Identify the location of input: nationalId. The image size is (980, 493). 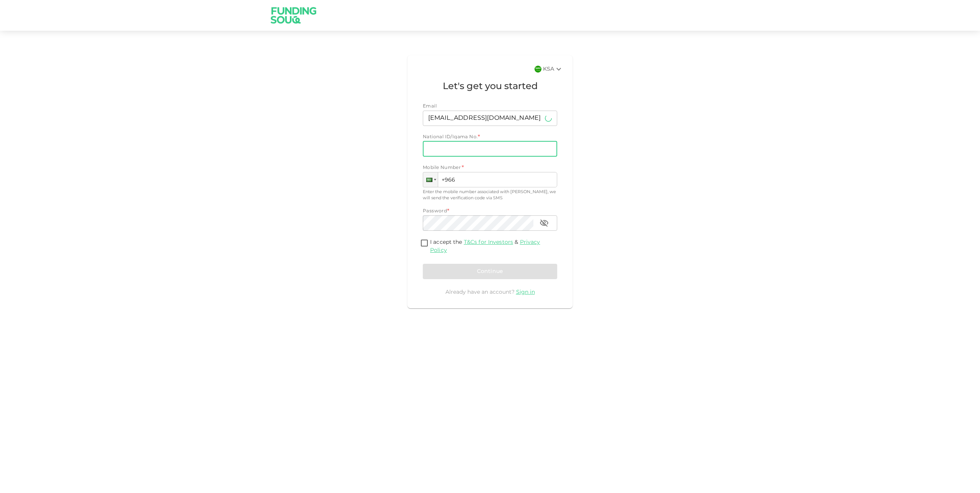
(490, 149).